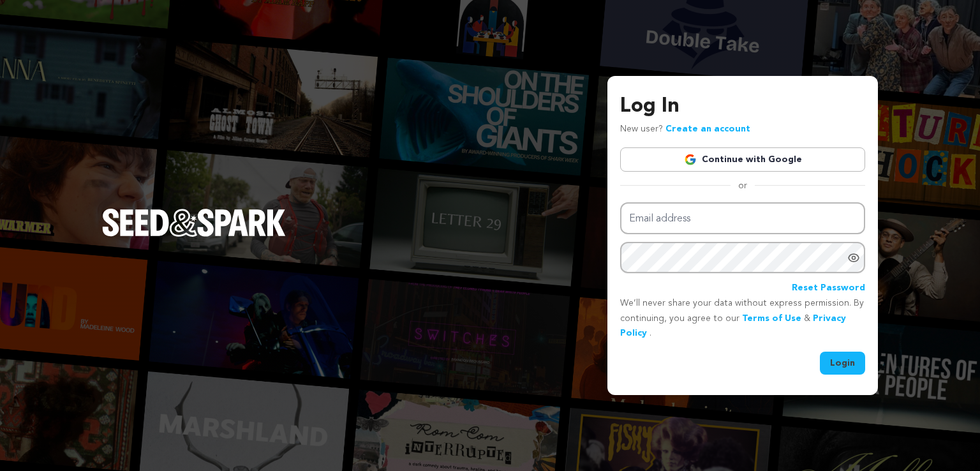  Describe the element at coordinates (743, 160) in the screenshot. I see `a: Continue with Google` at that location.